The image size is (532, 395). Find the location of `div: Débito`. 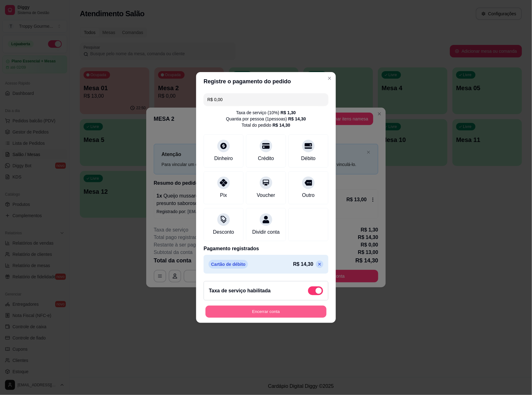

div: Débito is located at coordinates (309, 158).